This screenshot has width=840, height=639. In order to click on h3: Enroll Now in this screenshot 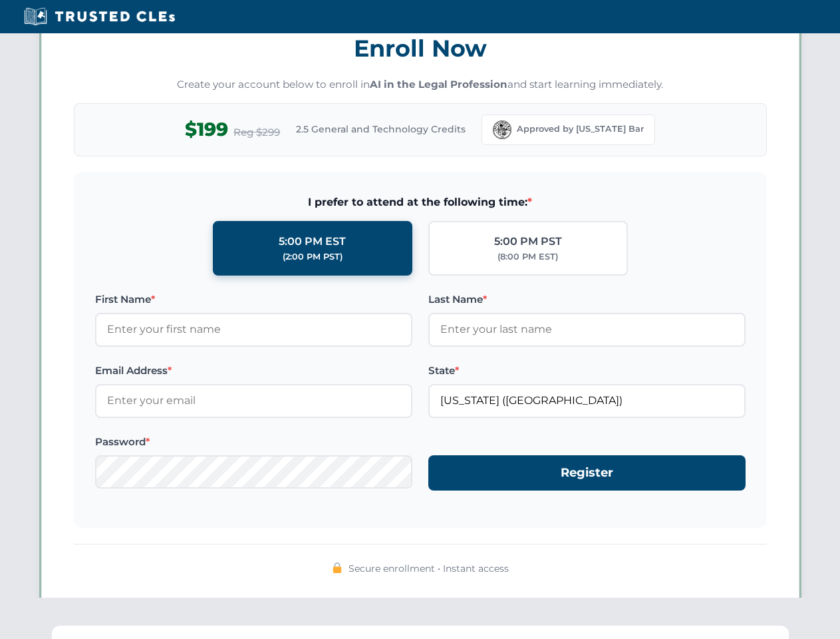, I will do `click(420, 48)`.